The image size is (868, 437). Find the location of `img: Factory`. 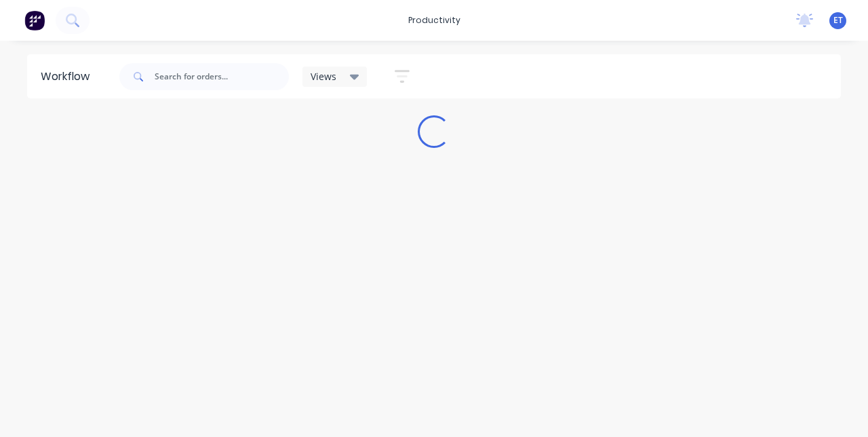

img: Factory is located at coordinates (34, 20).